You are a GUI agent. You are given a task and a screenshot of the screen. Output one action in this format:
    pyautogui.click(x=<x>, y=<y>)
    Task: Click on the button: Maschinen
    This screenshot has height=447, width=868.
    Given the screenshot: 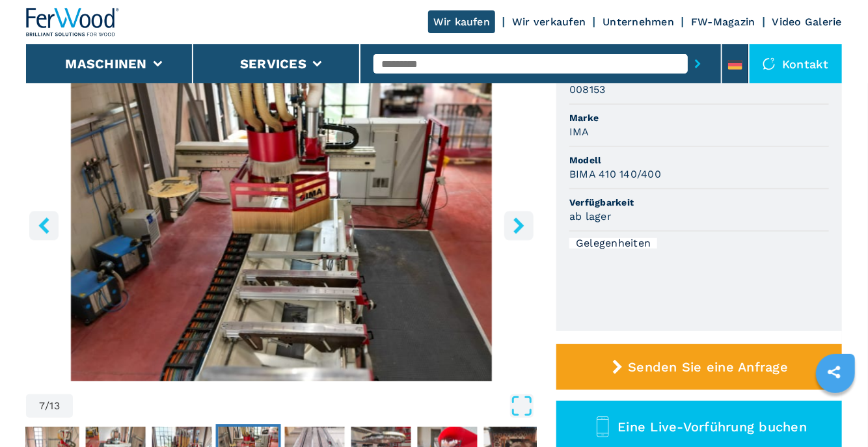 What is the action you would take?
    pyautogui.click(x=105, y=64)
    